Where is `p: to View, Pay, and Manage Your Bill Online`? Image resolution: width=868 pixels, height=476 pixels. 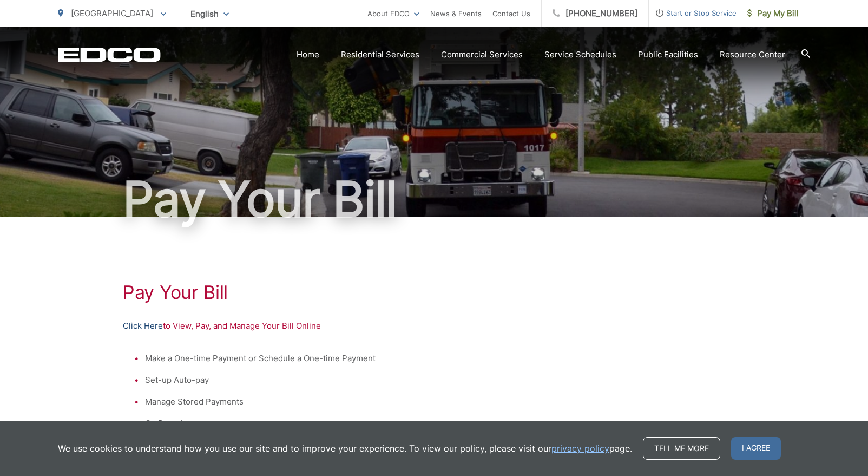
p: to View, Pay, and Manage Your Bill Online is located at coordinates (434, 326).